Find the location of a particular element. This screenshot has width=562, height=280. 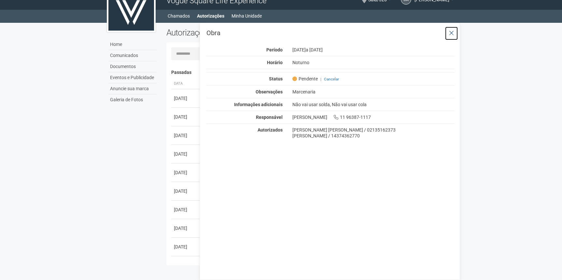

strong: Responsável is located at coordinates (269, 117).